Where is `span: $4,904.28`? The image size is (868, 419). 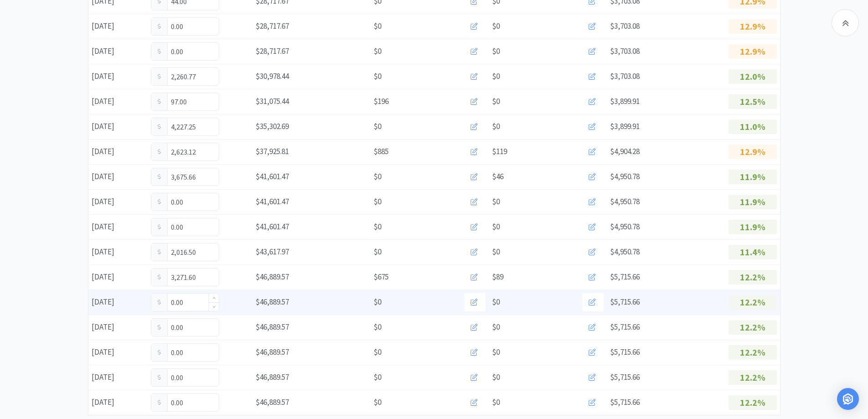
span: $4,904.28 is located at coordinates (624, 151).